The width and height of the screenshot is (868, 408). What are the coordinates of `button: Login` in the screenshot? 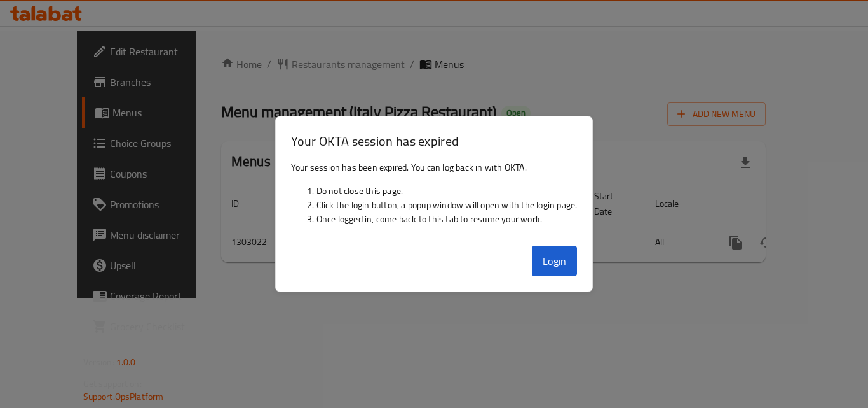 It's located at (555, 260).